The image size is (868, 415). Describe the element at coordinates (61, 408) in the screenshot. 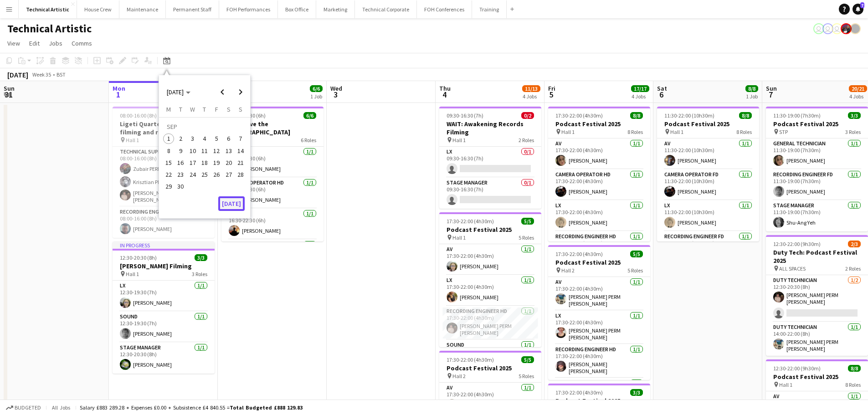

I see `span: All jobs` at that location.